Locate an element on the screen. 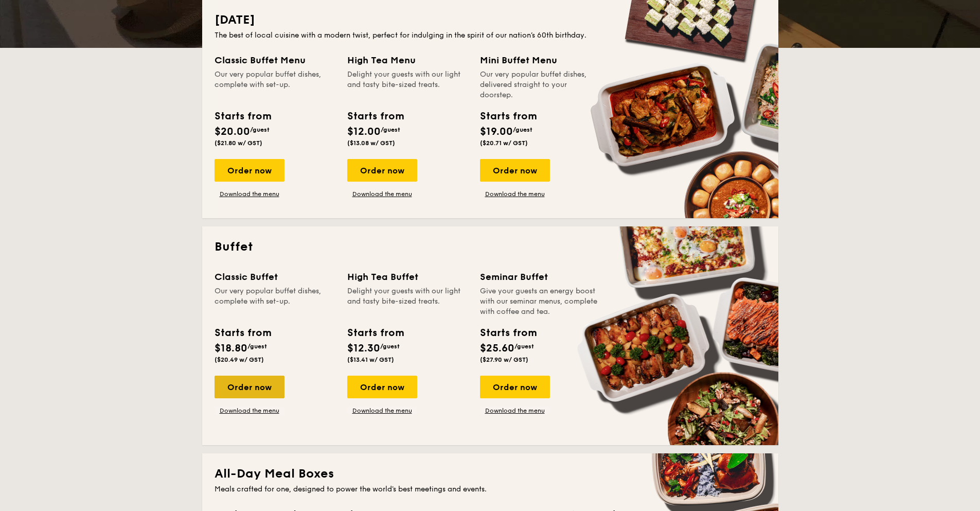 The height and width of the screenshot is (511, 980). div: Classic Buffet Menu is located at coordinates (275, 60).